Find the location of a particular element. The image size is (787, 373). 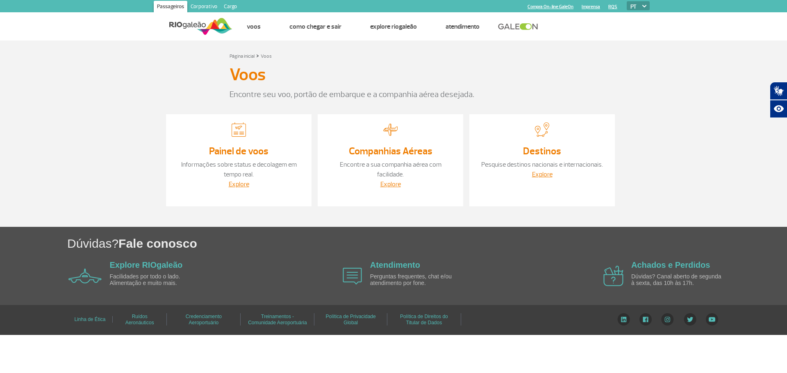

img: LinkedIn is located at coordinates (624, 320).